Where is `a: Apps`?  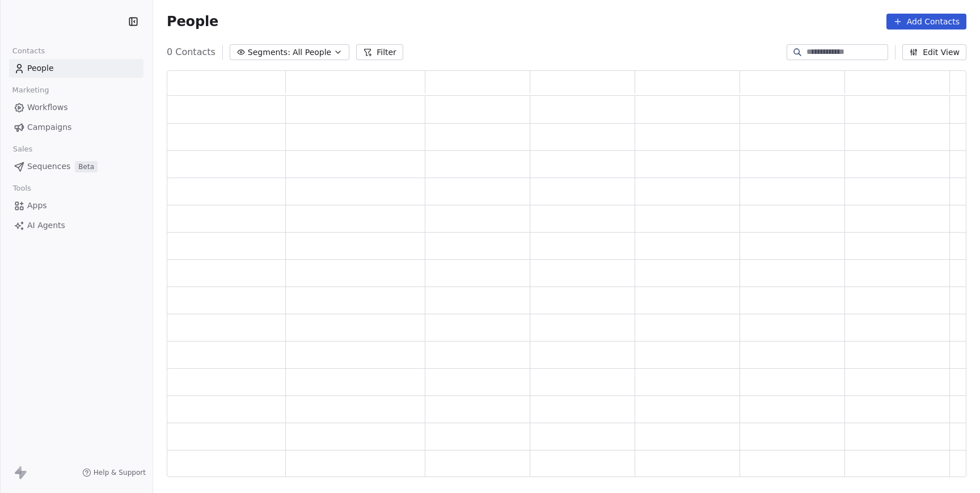 a: Apps is located at coordinates (76, 205).